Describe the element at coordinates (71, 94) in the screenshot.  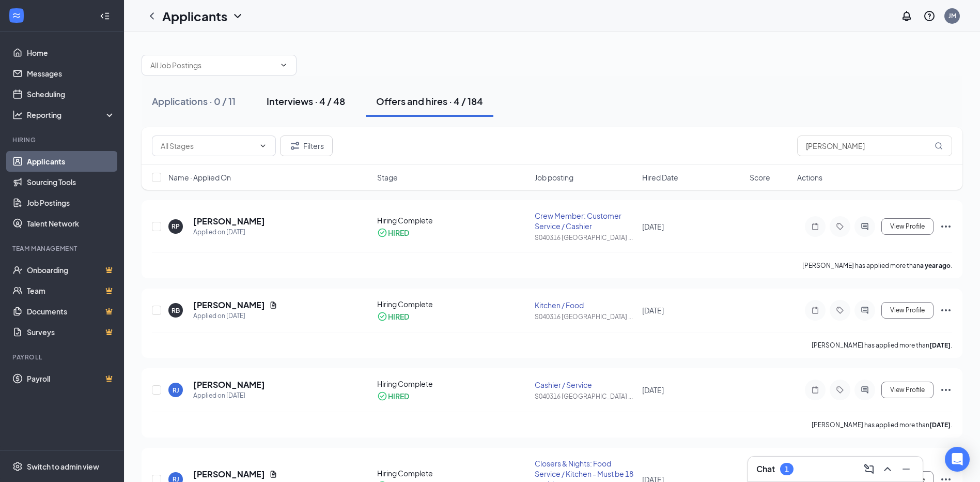
I see `a: Scheduling` at that location.